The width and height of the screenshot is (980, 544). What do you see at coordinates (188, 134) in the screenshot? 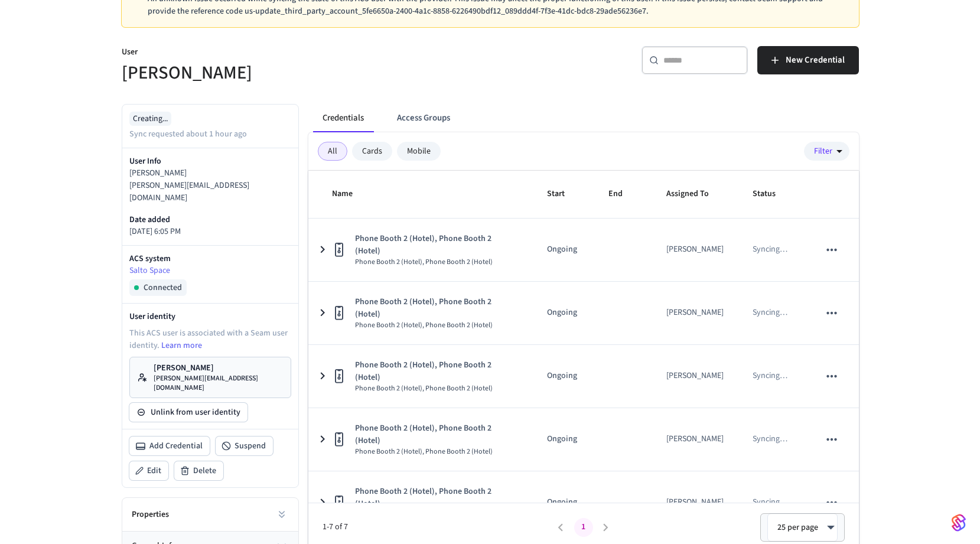
I see `p: Sync requested about 1 hour ago` at bounding box center [188, 134].